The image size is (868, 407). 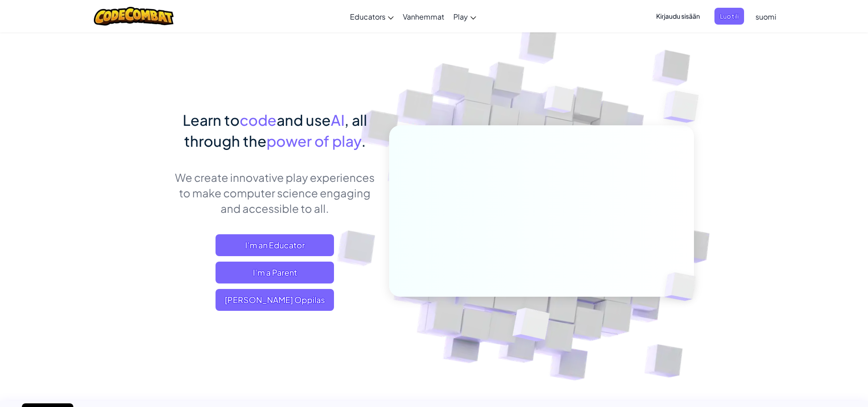 I want to click on button: Kirjaudu sisään, so click(x=678, y=16).